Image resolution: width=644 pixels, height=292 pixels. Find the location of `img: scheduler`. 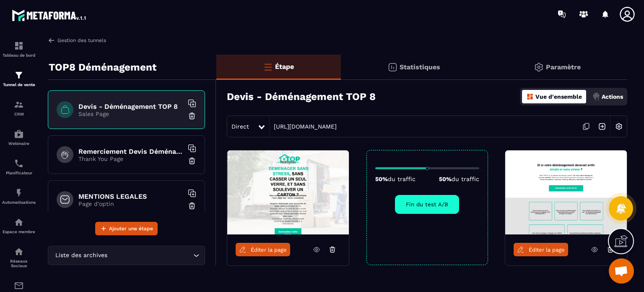

img: scheduler is located at coordinates (19, 163).